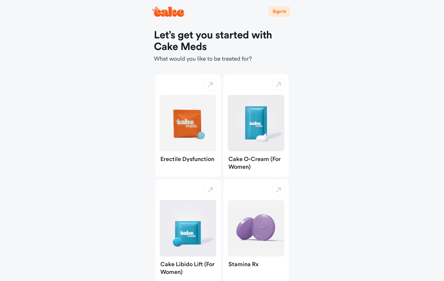 The image size is (444, 281). What do you see at coordinates (256, 123) in the screenshot?
I see `img: Cake O-Cream (for Women)` at bounding box center [256, 123].